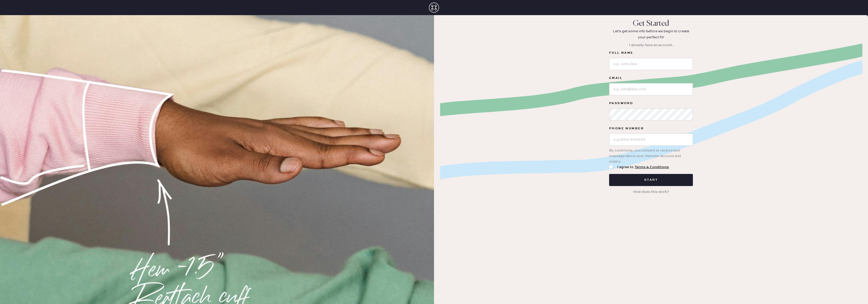 The image size is (868, 304). What do you see at coordinates (651, 129) in the screenshot?
I see `label: Phone Number` at bounding box center [651, 129].